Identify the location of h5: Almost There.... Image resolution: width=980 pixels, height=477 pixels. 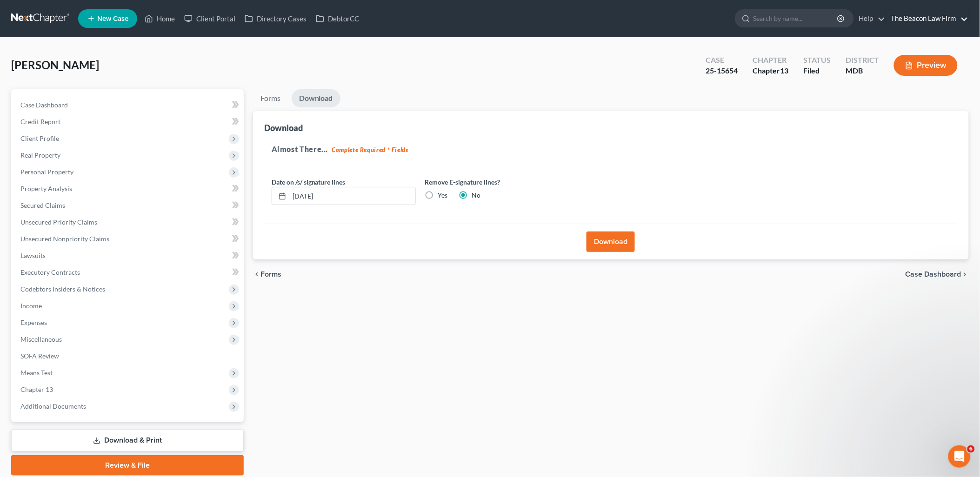
(610, 149).